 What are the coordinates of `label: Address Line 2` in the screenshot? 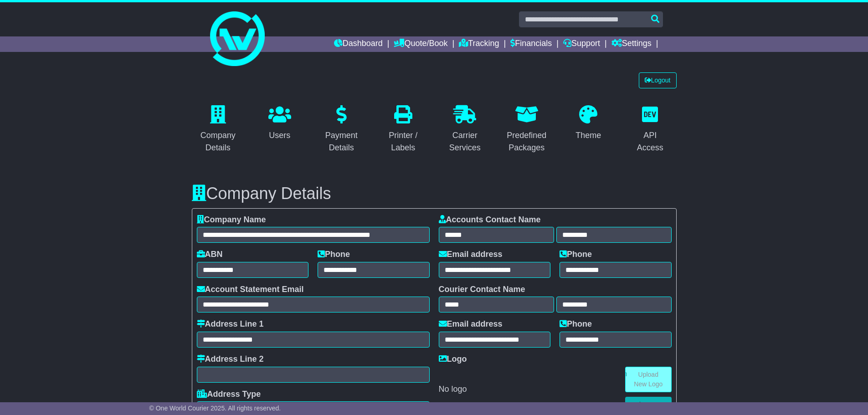 It's located at (230, 360).